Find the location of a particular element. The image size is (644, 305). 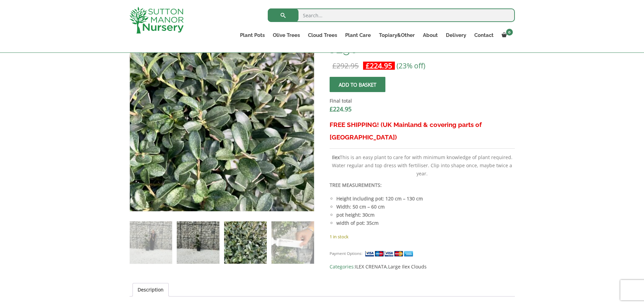

a: Contact is located at coordinates (484, 35).